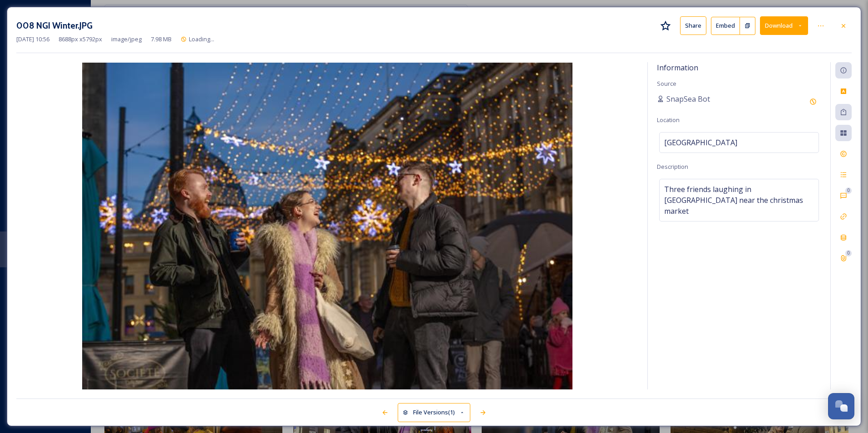  Describe the element at coordinates (80, 39) in the screenshot. I see `span: 8688 px x 5792 px` at that location.